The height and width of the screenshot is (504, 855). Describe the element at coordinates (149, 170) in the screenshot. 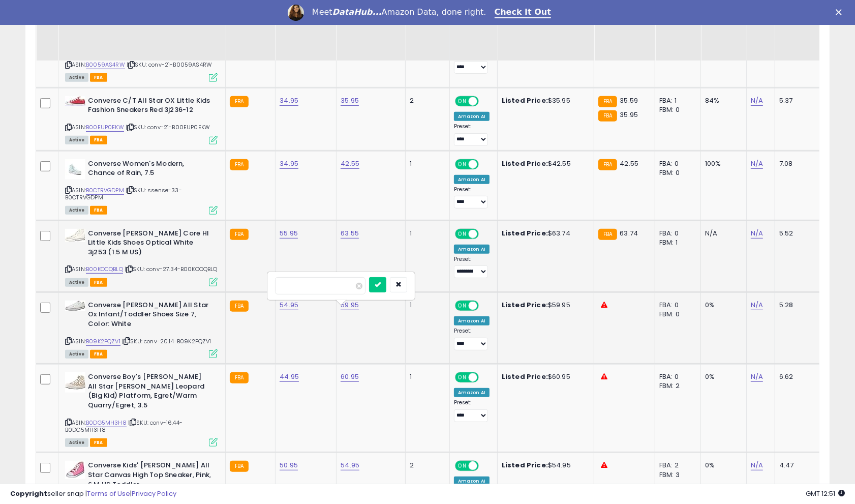

I see `b: Converse Women's Modern, Chance of Rain, 7.5` at that location.